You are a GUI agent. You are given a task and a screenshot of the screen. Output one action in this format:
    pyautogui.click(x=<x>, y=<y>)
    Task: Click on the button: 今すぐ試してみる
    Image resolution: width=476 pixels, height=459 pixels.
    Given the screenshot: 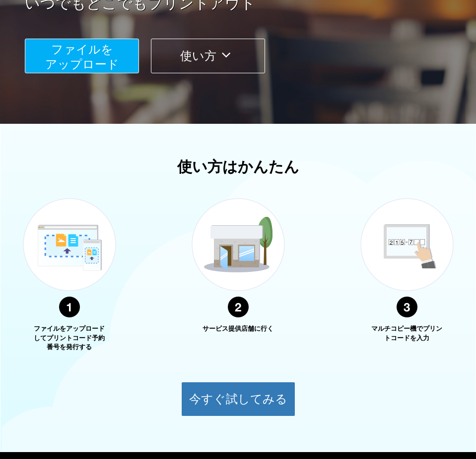 What is the action you would take?
    pyautogui.click(x=238, y=400)
    